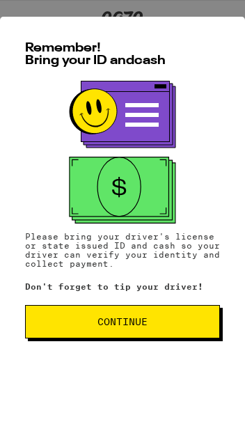 The width and height of the screenshot is (245, 422). I want to click on button: Continue, so click(123, 322).